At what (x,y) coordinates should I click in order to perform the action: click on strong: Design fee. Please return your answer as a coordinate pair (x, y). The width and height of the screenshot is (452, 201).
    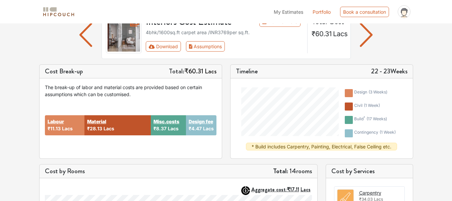
    Looking at the image, I should click on (201, 121).